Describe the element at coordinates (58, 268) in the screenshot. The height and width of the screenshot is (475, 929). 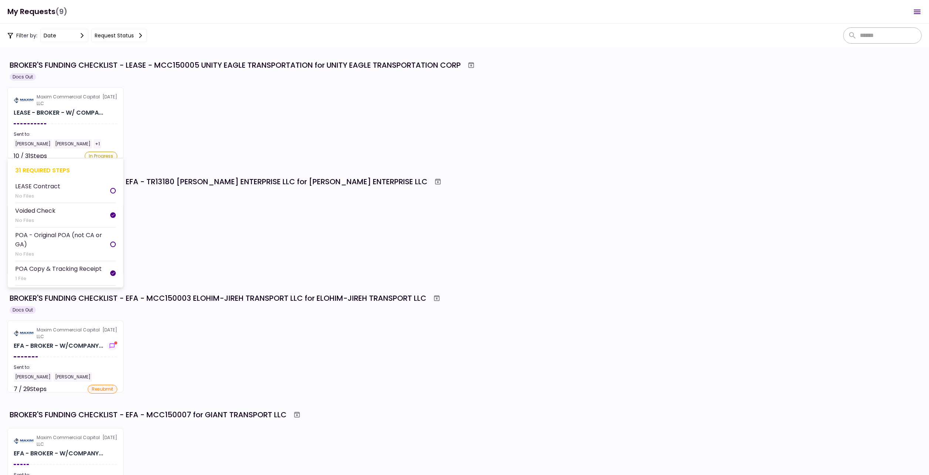
I see `div: POA Copy & Tracking Receipt` at that location.